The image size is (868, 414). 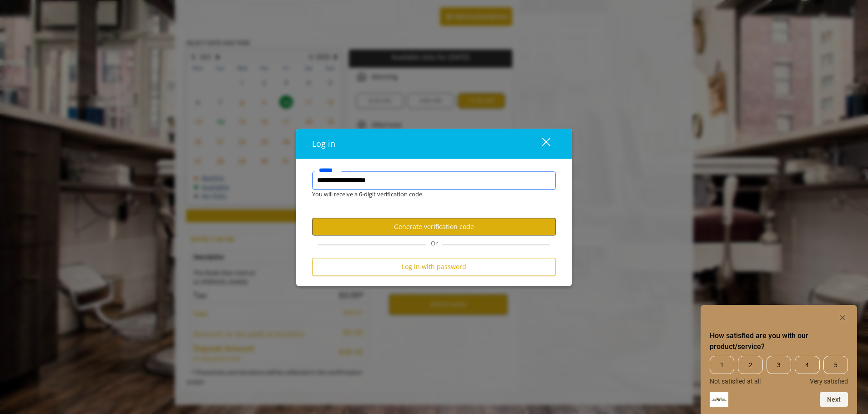 I want to click on span: 1, so click(x=723, y=365).